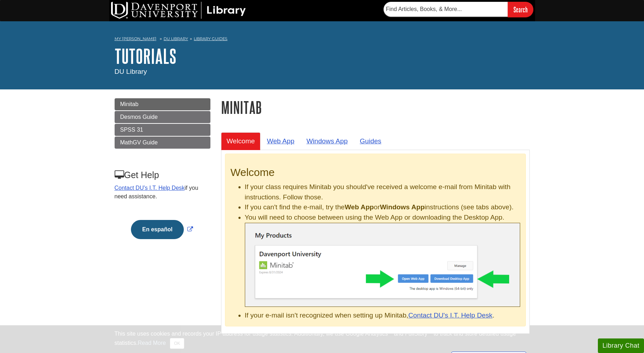 The height and width of the screenshot is (353, 644). I want to click on img: DU Library, so click(178, 10).